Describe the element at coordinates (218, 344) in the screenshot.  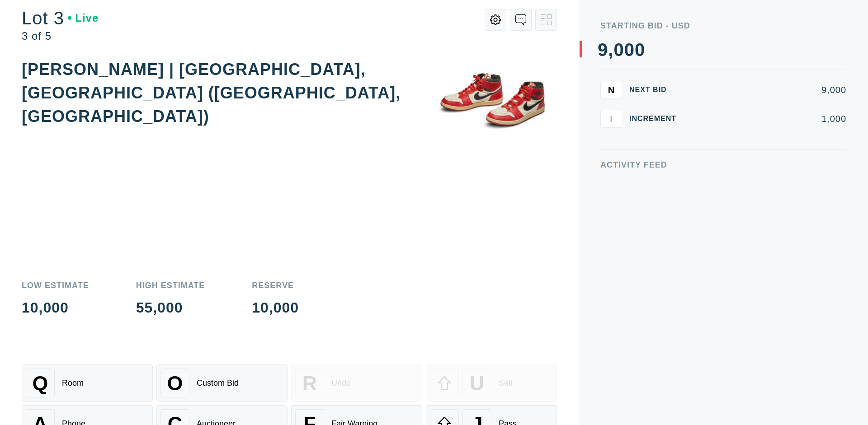
I see `div: Custom Bid` at that location.